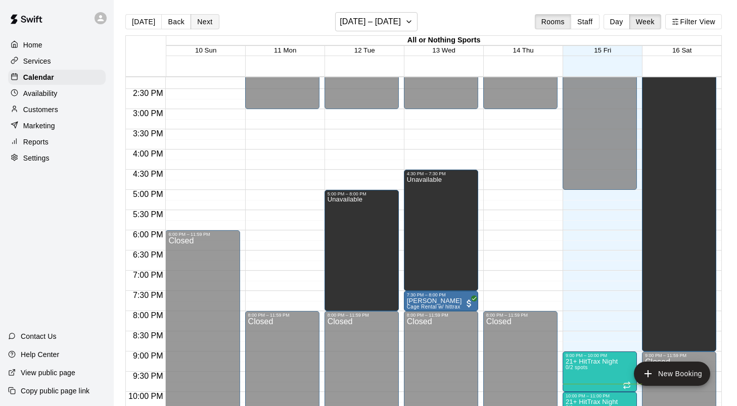 The height and width of the screenshot is (406, 737). What do you see at coordinates (682, 50) in the screenshot?
I see `button: 16 Sat` at bounding box center [682, 50].